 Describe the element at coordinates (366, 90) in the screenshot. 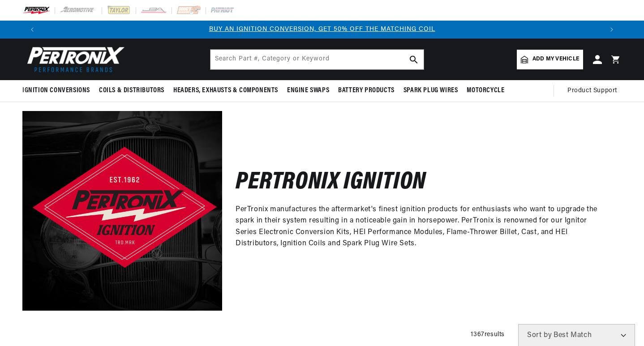

I see `summary: Battery Products` at that location.